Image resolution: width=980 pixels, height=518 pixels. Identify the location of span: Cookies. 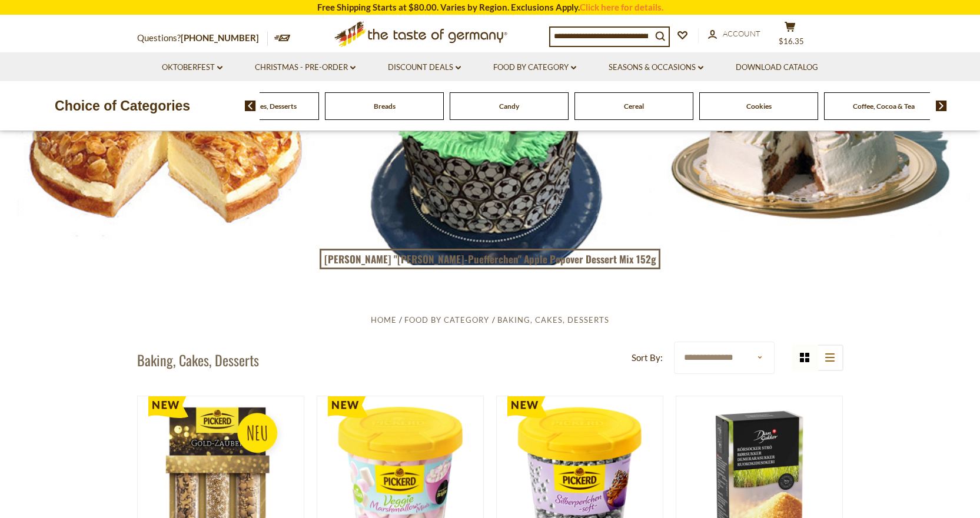
(759, 106).